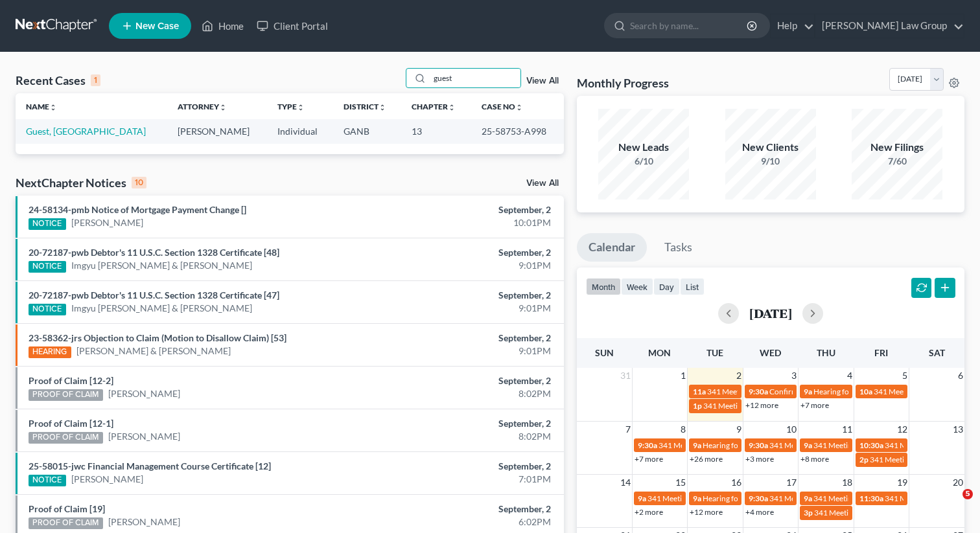  What do you see at coordinates (937, 352) in the screenshot?
I see `span: Sat` at bounding box center [937, 352].